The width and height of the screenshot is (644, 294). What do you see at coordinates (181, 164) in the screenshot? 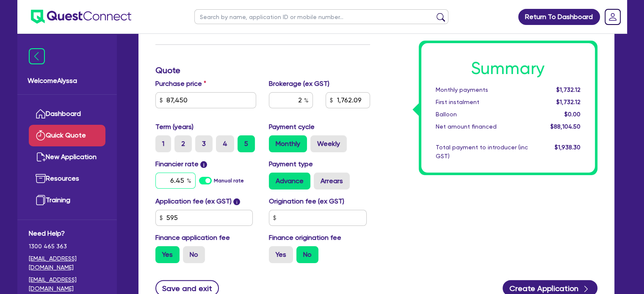
I see `label: Financier rate` at bounding box center [181, 164].